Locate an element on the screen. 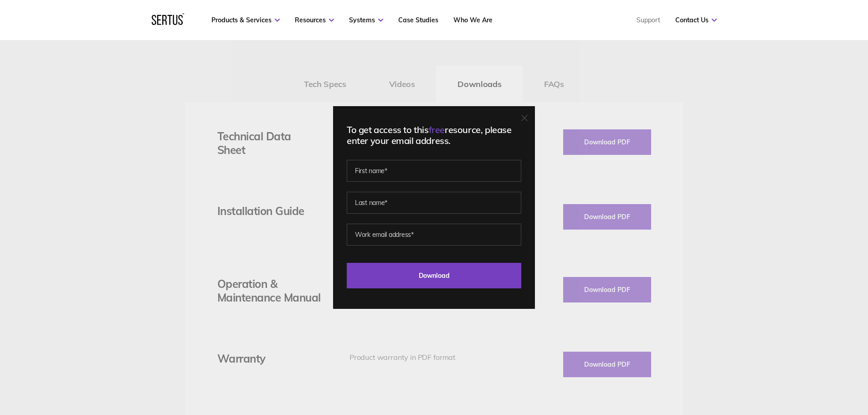 This screenshot has height=415, width=868. a: Support is located at coordinates (649, 20).